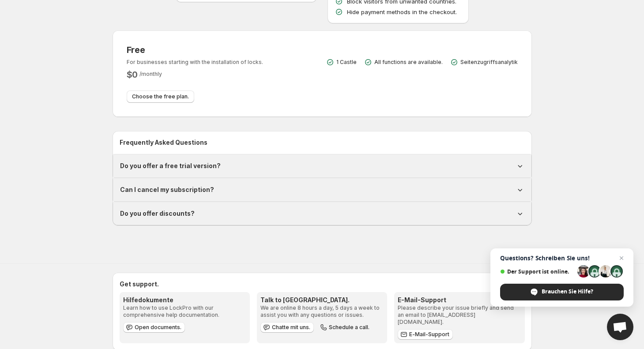 The height and width of the screenshot is (349, 644). I want to click on p: We are online 8 hours a day, 5 days a week to assist you with any questions or issues., so click(322, 312).